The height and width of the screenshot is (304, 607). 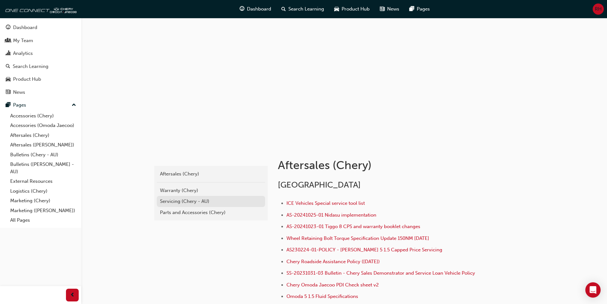 I want to click on a: ICE Vehicles Special service tool list, so click(x=326, y=203).